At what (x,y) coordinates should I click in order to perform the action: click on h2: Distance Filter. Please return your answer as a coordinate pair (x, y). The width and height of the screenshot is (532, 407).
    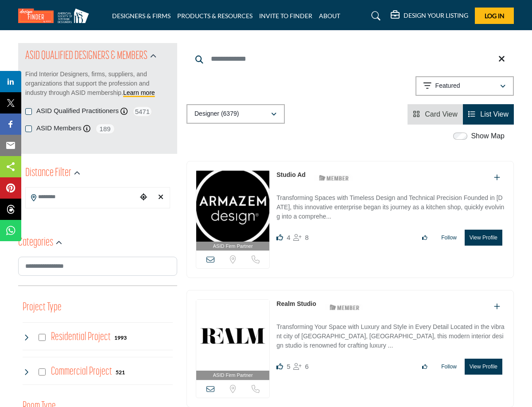
    Looking at the image, I should click on (48, 173).